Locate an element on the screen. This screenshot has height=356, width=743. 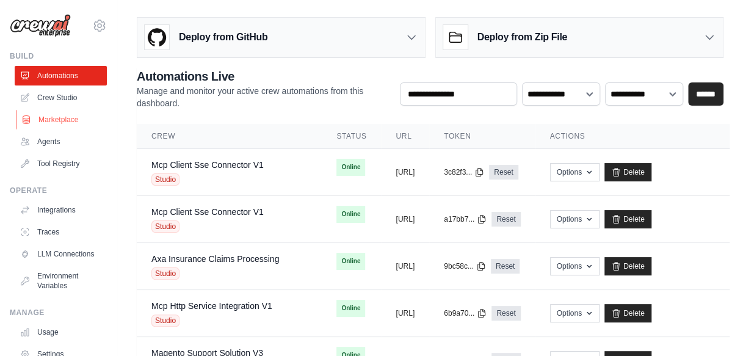
th: Crew is located at coordinates (229, 136).